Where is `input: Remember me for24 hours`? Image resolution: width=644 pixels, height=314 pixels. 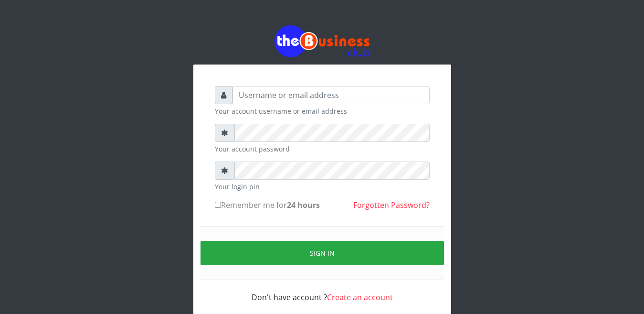
input: Remember me for24 hours is located at coordinates (218, 204).